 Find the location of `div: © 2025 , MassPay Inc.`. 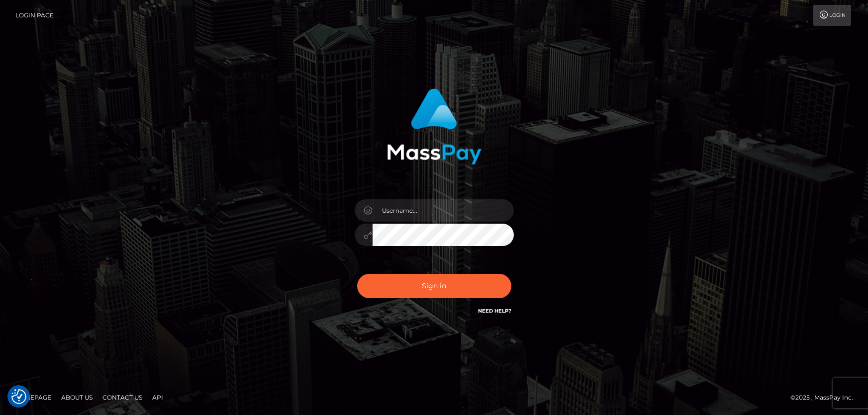

div: © 2025 , MassPay Inc. is located at coordinates (825, 398).